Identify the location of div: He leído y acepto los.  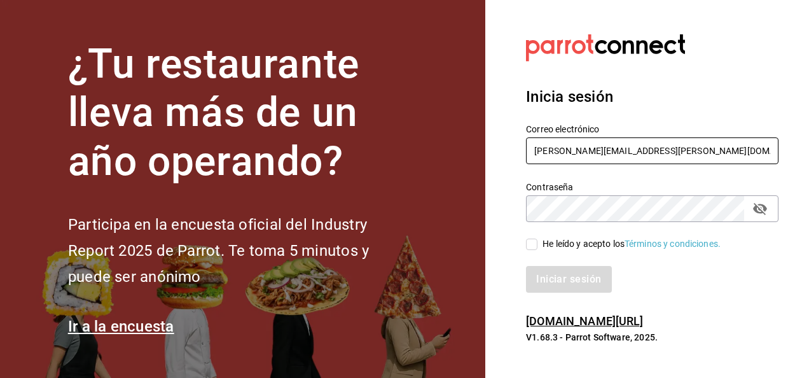
(632, 244).